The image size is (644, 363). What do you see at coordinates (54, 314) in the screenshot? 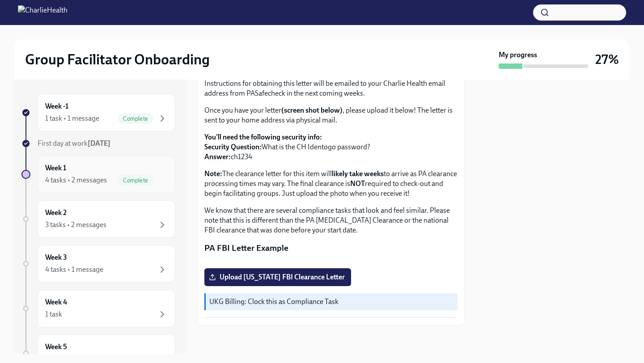
I see `div: 1 task` at bounding box center [54, 314].